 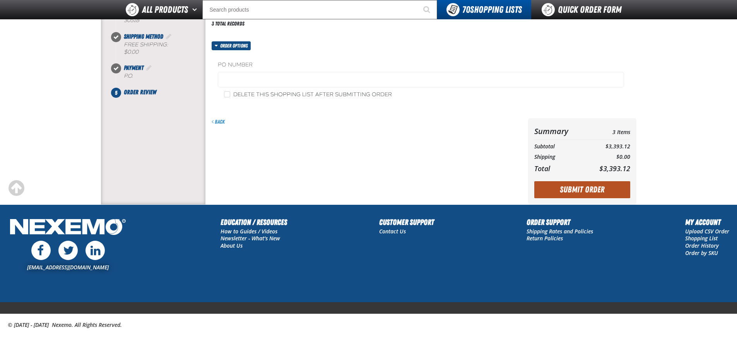 I want to click on img: Nexemo Logo, so click(x=68, y=228).